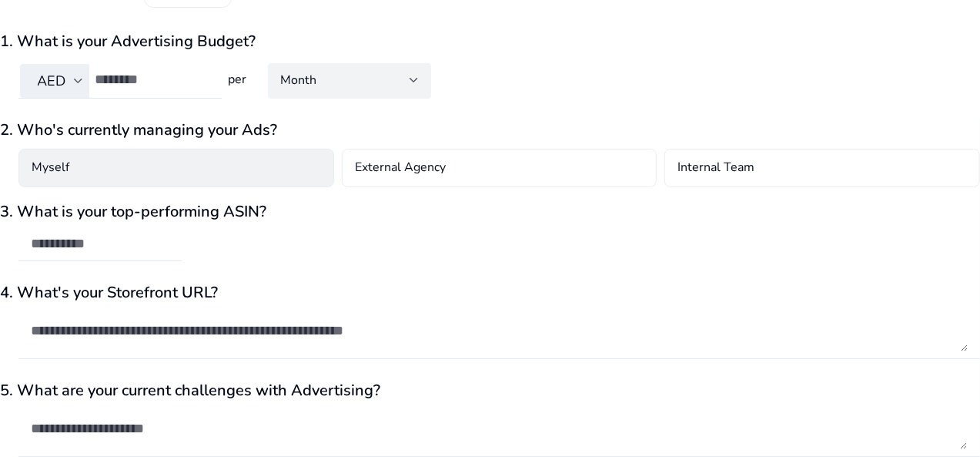  Describe the element at coordinates (235, 80) in the screenshot. I see `h4: per` at that location.